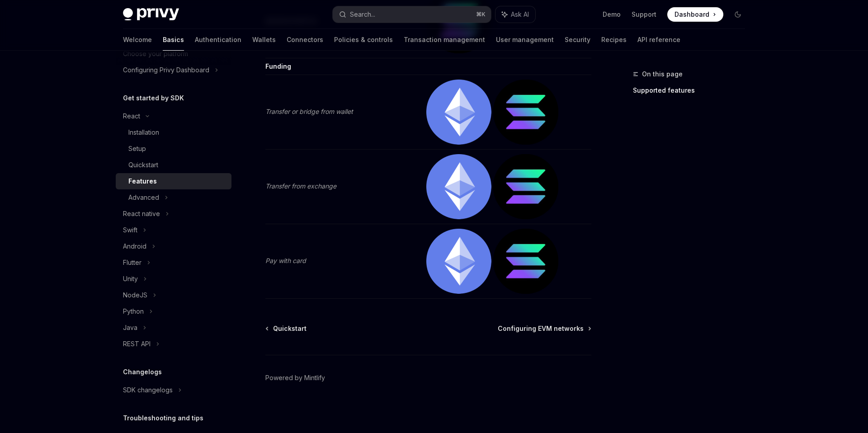 The width and height of the screenshot is (868, 433). Describe the element at coordinates (130, 328) in the screenshot. I see `div: Java` at that location.